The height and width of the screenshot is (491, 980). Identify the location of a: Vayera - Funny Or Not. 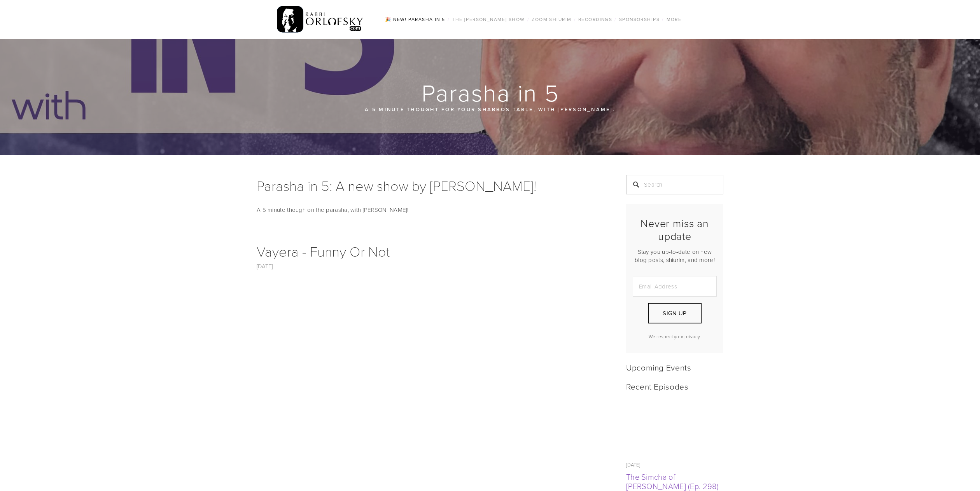
(323, 251).